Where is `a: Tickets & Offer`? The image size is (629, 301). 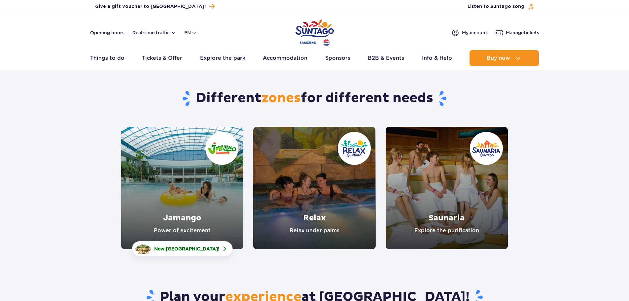
a: Tickets & Offer is located at coordinates (162, 58).